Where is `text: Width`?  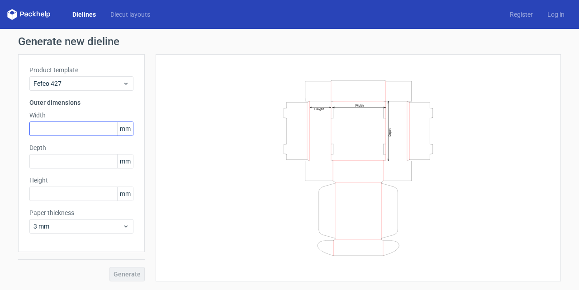 text: Width is located at coordinates (359, 105).